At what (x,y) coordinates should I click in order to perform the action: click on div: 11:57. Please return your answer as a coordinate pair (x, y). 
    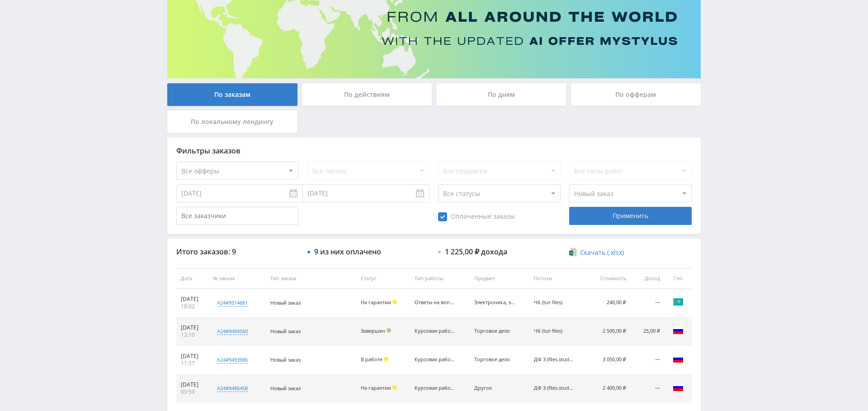
    Looking at the image, I should click on (192, 364).